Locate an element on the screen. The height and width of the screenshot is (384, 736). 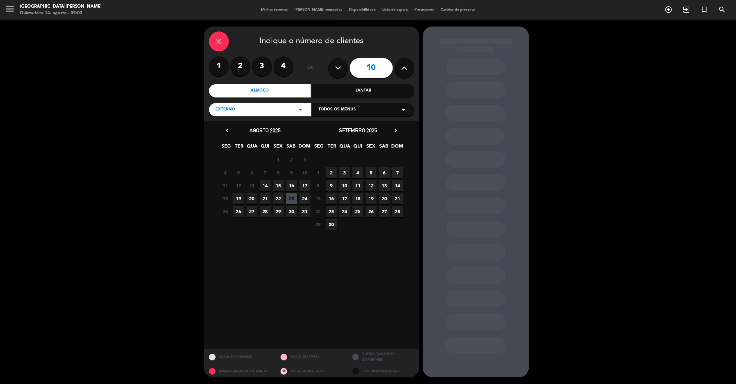
label: 4 is located at coordinates (284, 66).